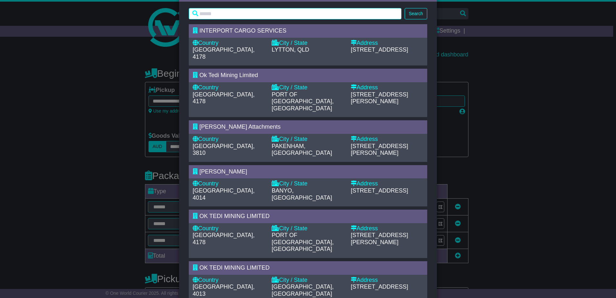 The width and height of the screenshot is (616, 298). I want to click on span: INTERPORT CARGO SERVICES, so click(243, 31).